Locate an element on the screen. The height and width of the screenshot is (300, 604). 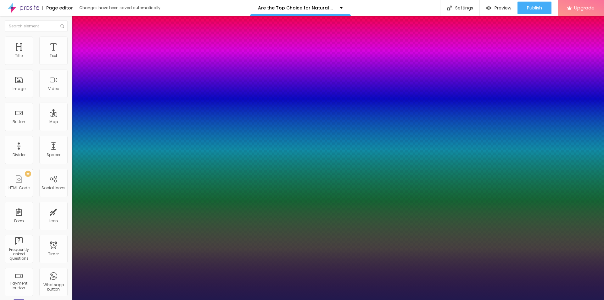
div: Social Icons is located at coordinates (53, 188).